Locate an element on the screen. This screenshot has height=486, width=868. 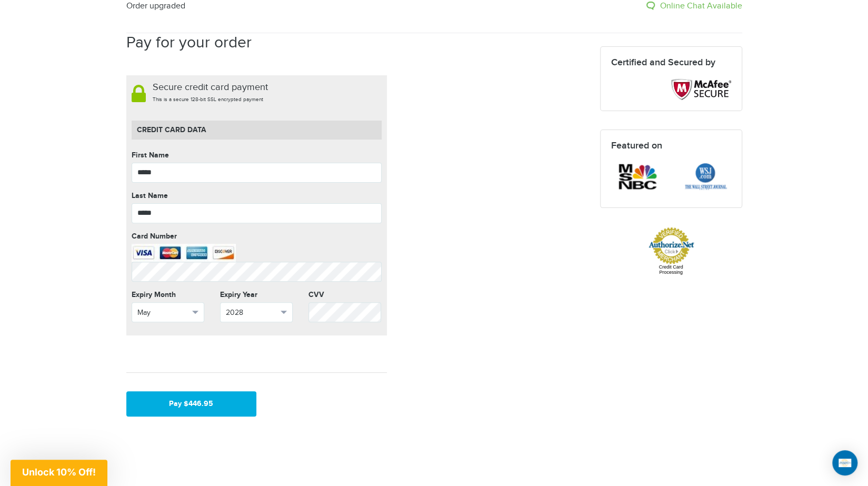
h4: Featured on is located at coordinates (671, 146).